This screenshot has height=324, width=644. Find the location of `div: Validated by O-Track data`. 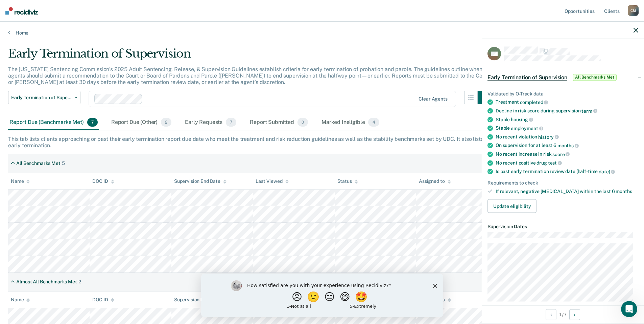

div: Validated by O-Track data is located at coordinates (562, 93).